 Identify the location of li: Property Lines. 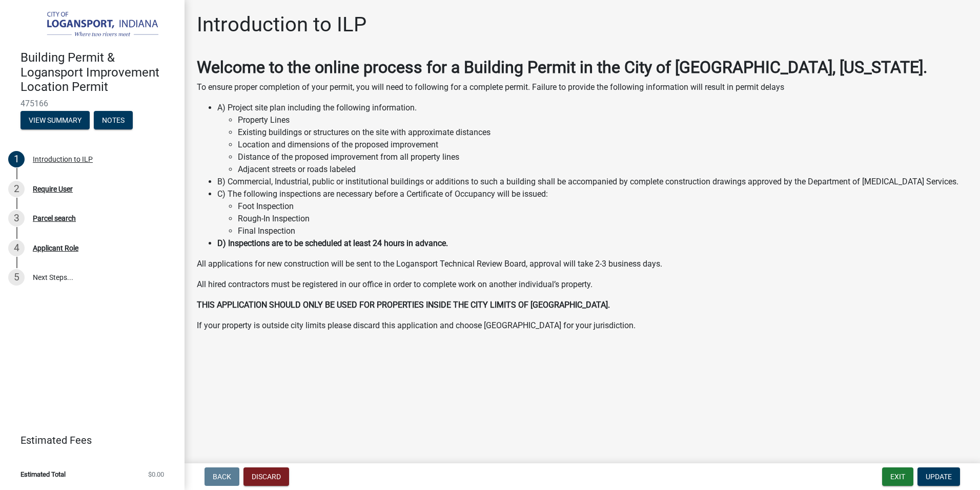
(603, 120).